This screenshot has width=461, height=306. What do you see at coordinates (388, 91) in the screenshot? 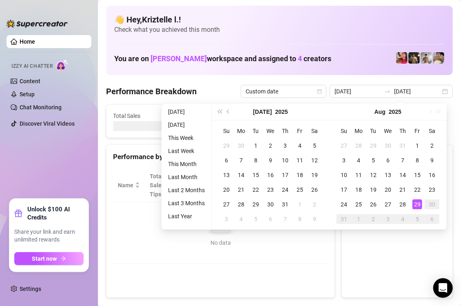
I see `span: swap-right` at bounding box center [388, 91].